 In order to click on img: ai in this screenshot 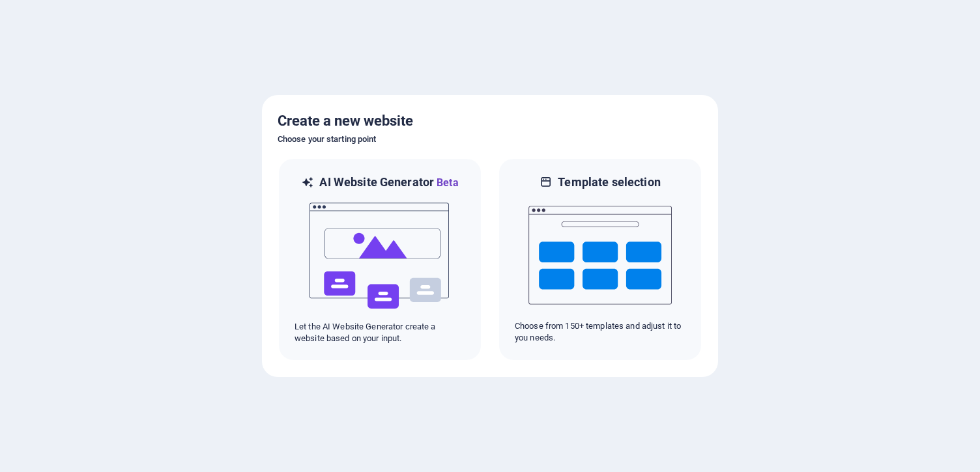, I will do `click(380, 256)`.